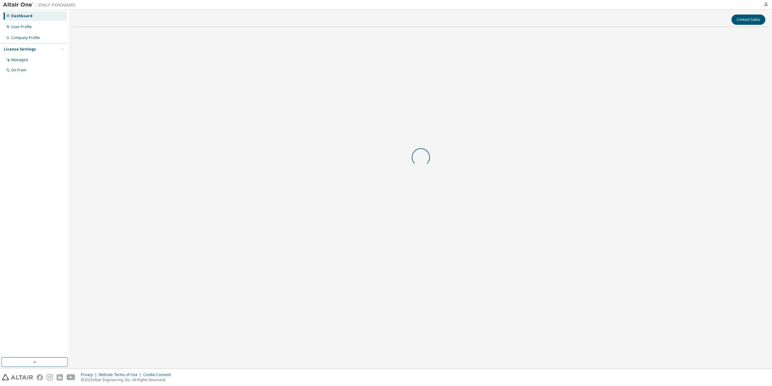 The width and height of the screenshot is (772, 386). Describe the element at coordinates (159, 375) in the screenshot. I see `div: Cookie Consent` at that location.